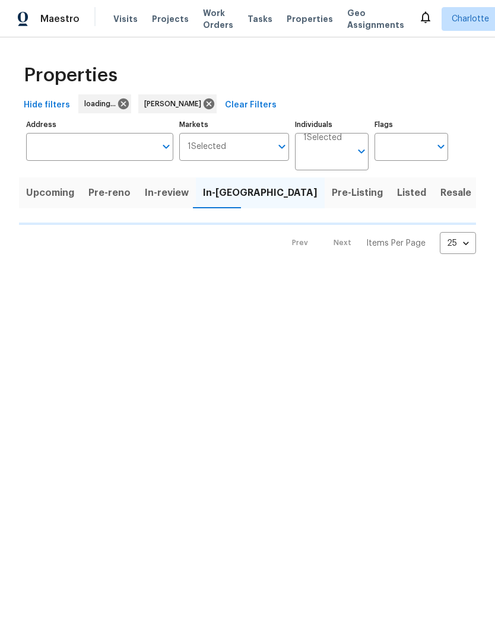 Image resolution: width=495 pixels, height=635 pixels. I want to click on label: Markets, so click(234, 125).